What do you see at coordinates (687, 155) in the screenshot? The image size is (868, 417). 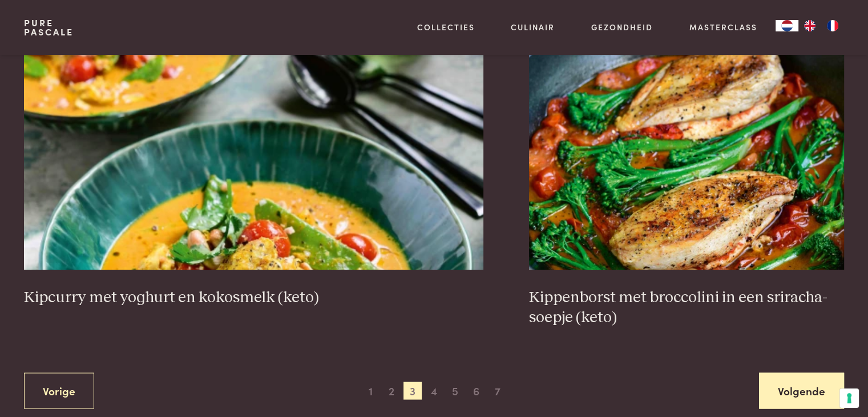 I see `img: Kippenborst met broccolini in een sriracha-soepje (keto)` at bounding box center [687, 155].